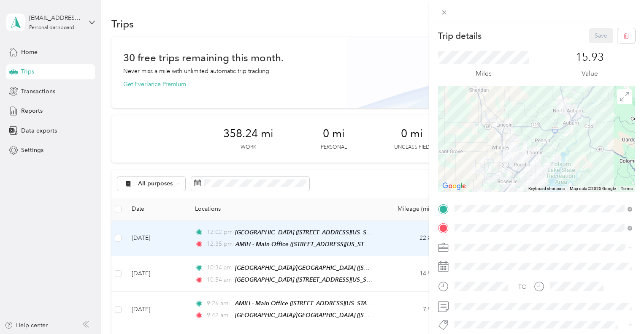 The height and width of the screenshot is (334, 644). I want to click on span: Map data ©2025 Google, so click(592, 188).